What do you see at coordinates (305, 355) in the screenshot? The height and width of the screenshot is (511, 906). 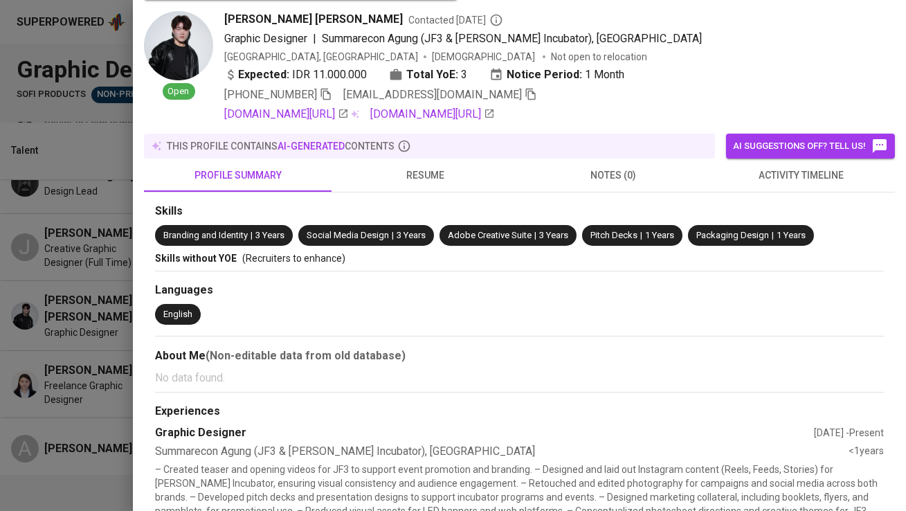 I see `b: (Non-editable data from old database)` at bounding box center [305, 355].